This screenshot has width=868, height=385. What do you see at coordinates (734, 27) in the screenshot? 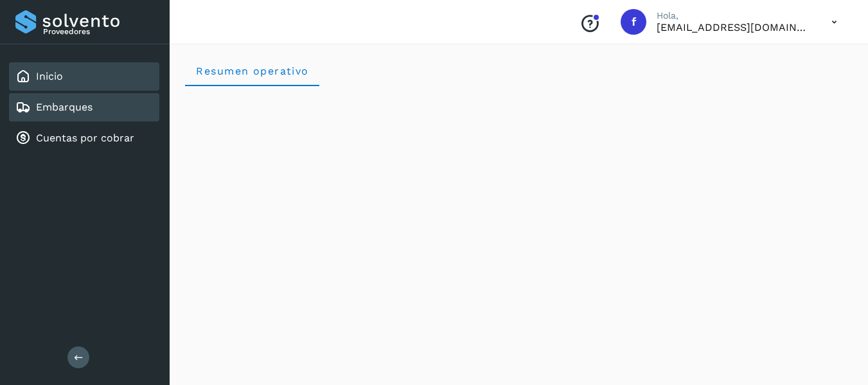
I see `p: finanzastransportesperez@gmail.com` at bounding box center [734, 27].